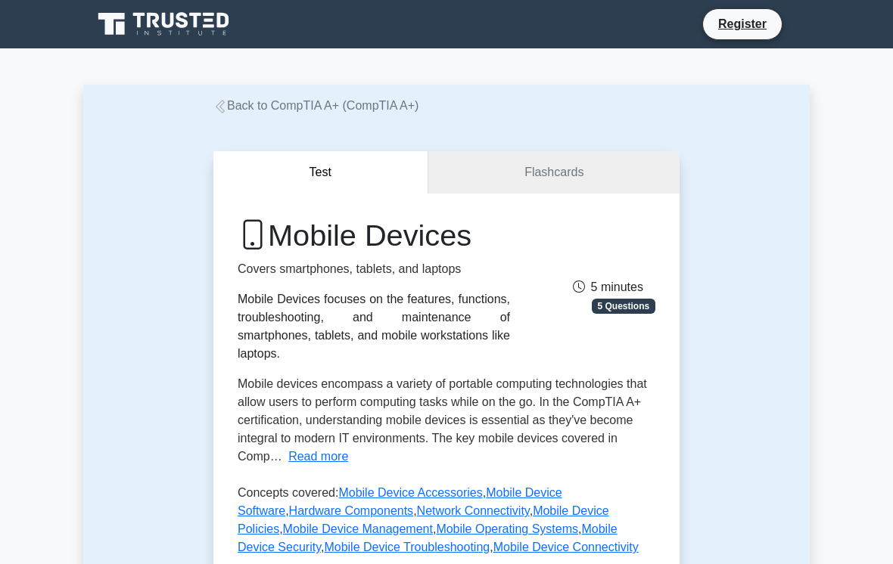 The width and height of the screenshot is (893, 564). Describe the element at coordinates (374, 236) in the screenshot. I see `h1: Mobile Devices` at that location.